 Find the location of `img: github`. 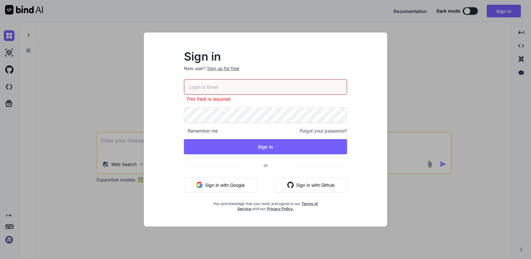

img: github is located at coordinates (290, 185).